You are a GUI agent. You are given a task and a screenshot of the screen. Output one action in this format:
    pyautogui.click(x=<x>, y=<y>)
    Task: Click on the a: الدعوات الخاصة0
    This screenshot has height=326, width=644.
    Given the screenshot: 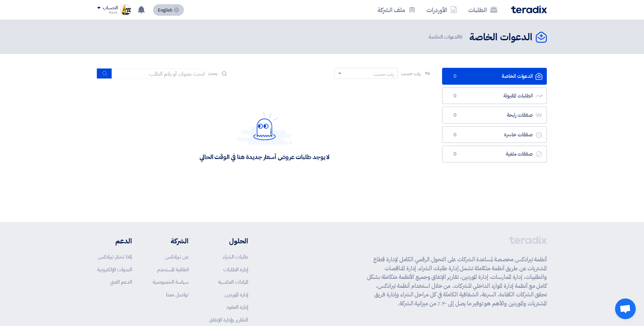 What is the action you would take?
    pyautogui.click(x=494, y=76)
    